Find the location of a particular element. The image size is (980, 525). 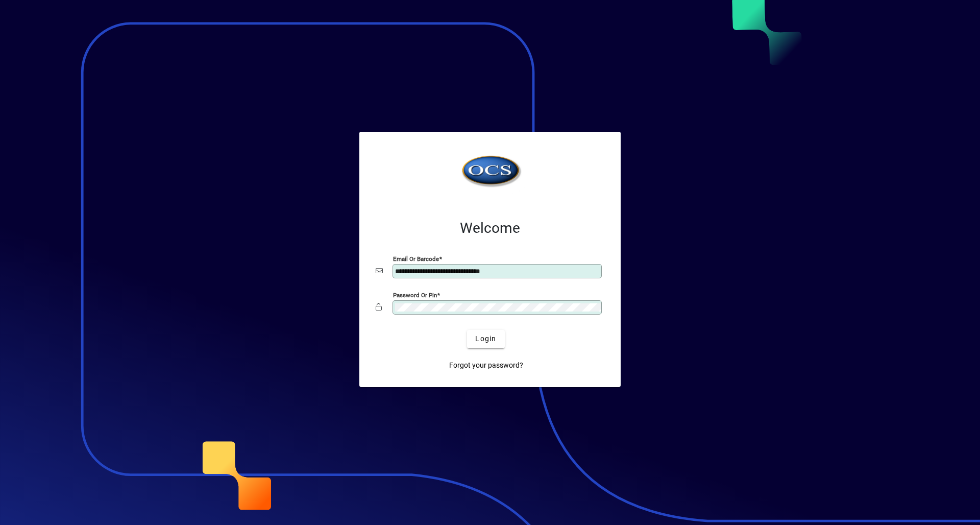

button: Login is located at coordinates (485, 339).